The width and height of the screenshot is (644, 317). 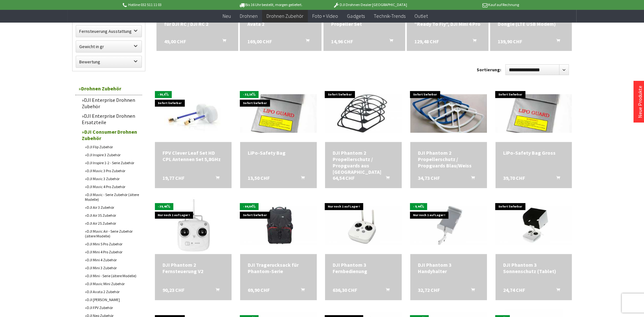 I want to click on a: DJI Tragerucksack für Phantom-Serie 69,90 CHF In den Warenkorb, so click(x=278, y=268).